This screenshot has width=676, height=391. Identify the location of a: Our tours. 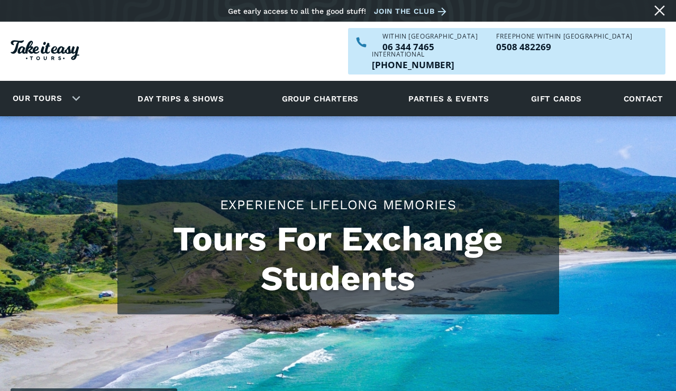
(37, 98).